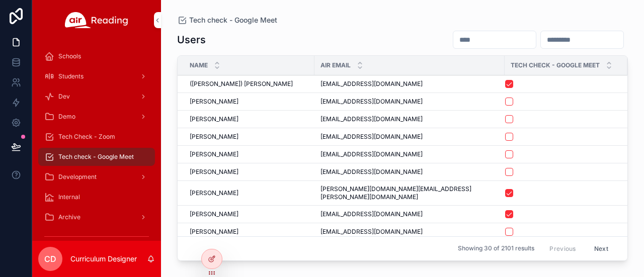 This screenshot has width=644, height=277. Describe the element at coordinates (96, 117) in the screenshot. I see `a: Demo` at that location.